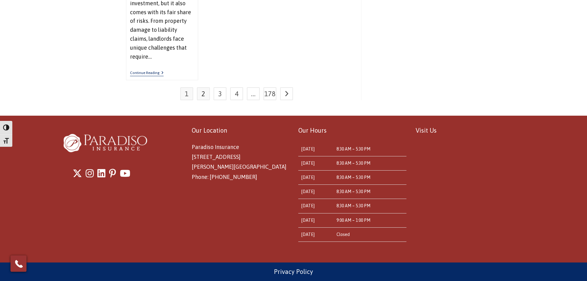 The width and height of the screenshot is (587, 281). Describe the element at coordinates (370, 234) in the screenshot. I see `td: Closed` at that location.